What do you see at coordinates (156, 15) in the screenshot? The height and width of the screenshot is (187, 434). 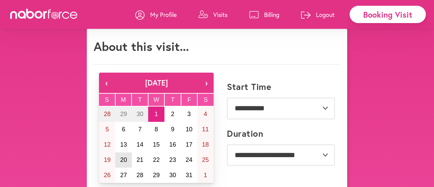 I see `a: My Profile` at bounding box center [156, 15].